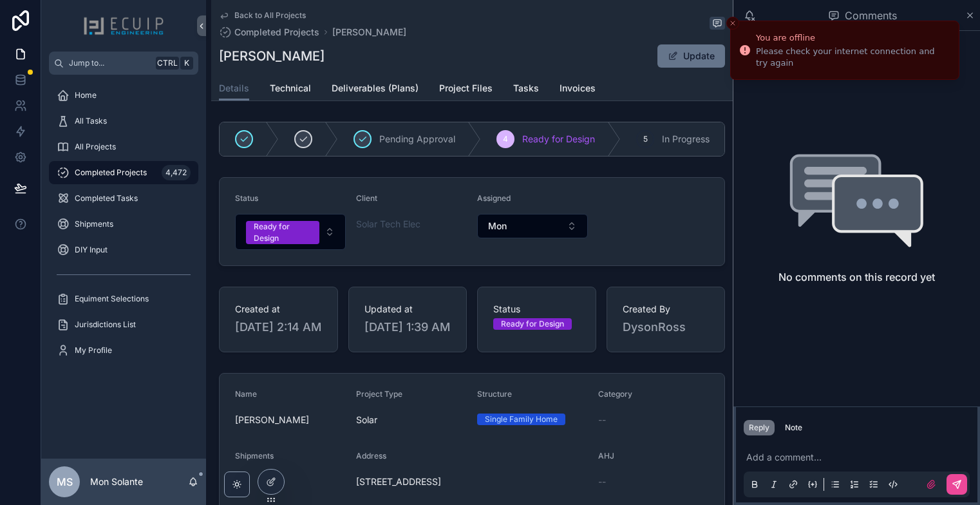 This screenshot has width=980, height=505. Describe the element at coordinates (374, 89) in the screenshot. I see `span: Deliverables (Plans)` at that location.